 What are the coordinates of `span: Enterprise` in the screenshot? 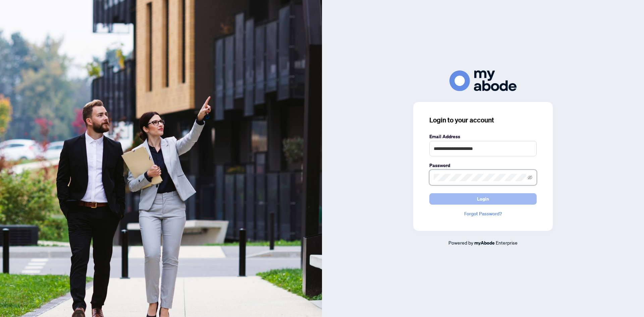 It's located at (506, 243).